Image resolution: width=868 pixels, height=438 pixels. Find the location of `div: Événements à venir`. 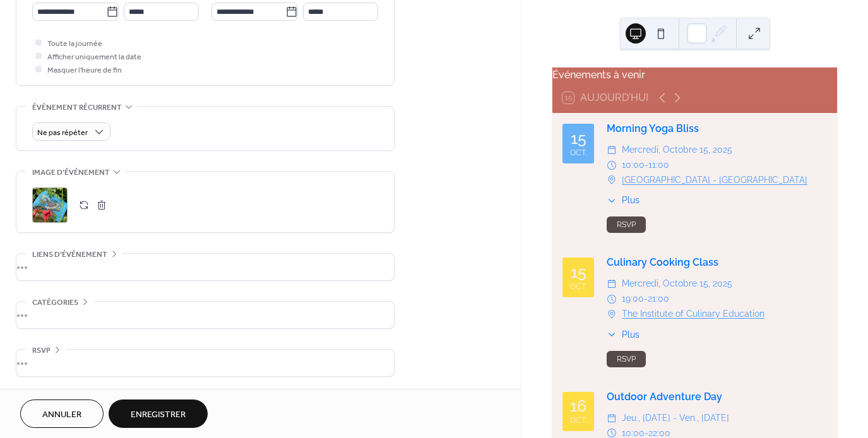

div: Événements à venir is located at coordinates (694, 75).